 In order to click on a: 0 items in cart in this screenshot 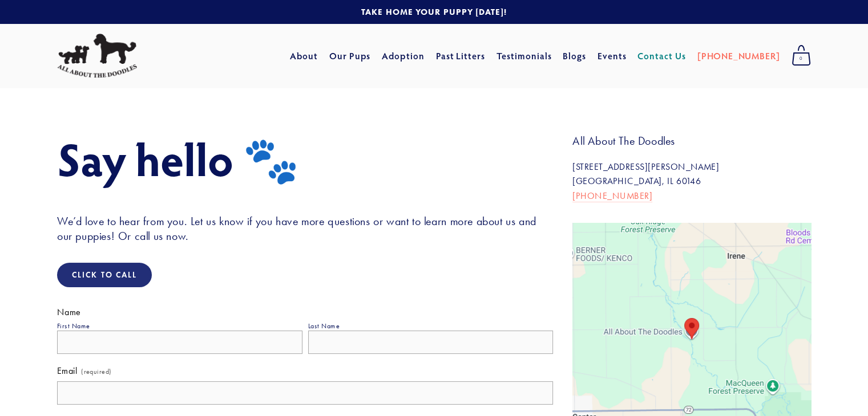, I will do `click(801, 56)`.